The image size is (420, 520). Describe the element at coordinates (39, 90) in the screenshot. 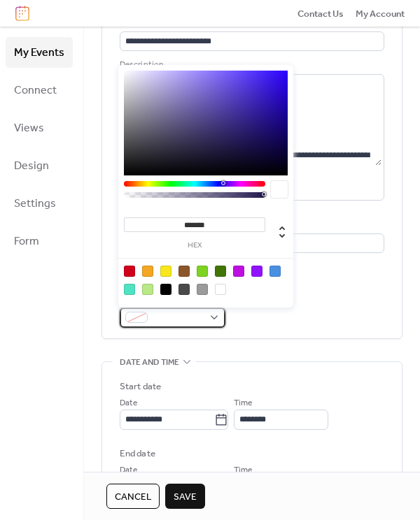

I see `a: Connect` at that location.